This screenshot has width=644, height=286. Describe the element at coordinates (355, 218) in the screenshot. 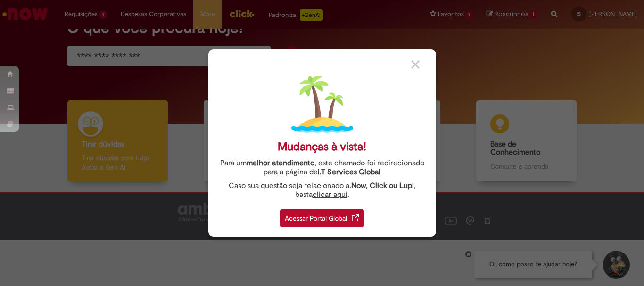

I see `img: redirect_link.png` at that location.